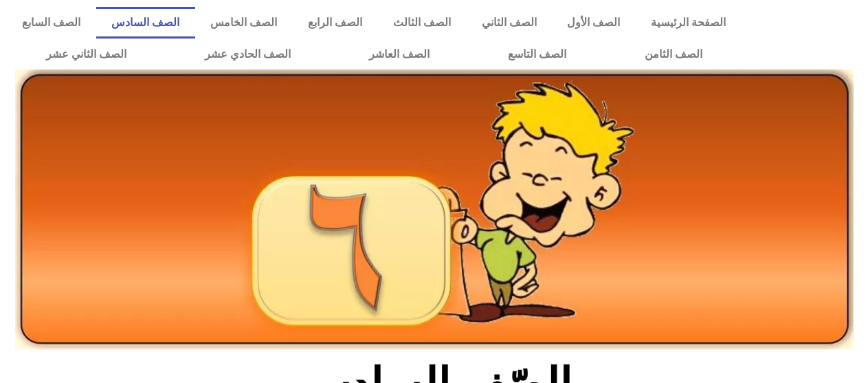  Describe the element at coordinates (400, 54) in the screenshot. I see `a: الصف العاشر` at that location.